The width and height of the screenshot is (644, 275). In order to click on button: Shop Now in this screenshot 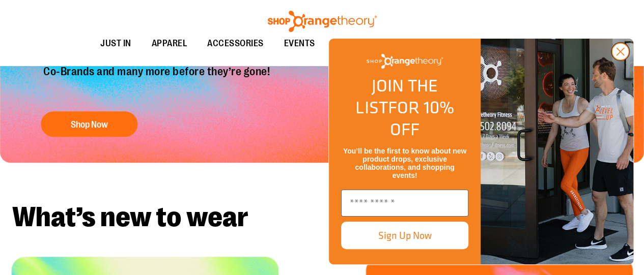, I will do `click(89, 124)`.